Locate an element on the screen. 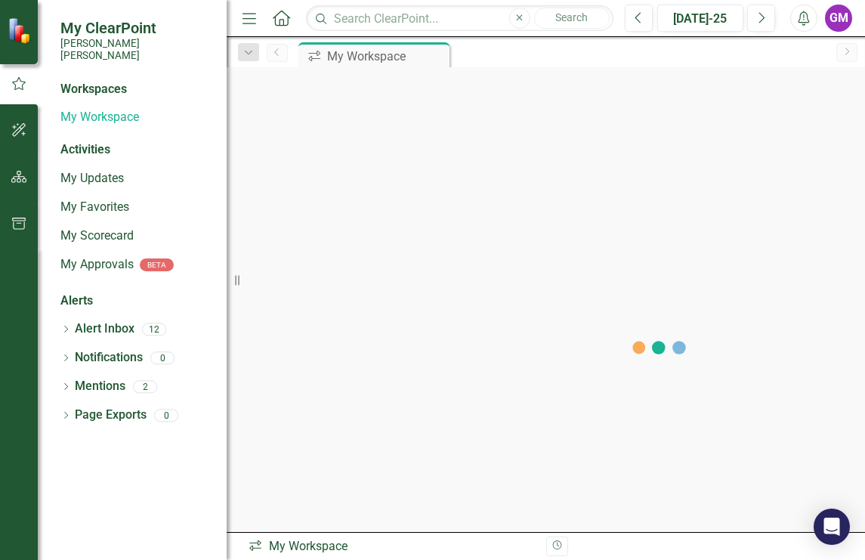  div: 2 is located at coordinates (145, 386).